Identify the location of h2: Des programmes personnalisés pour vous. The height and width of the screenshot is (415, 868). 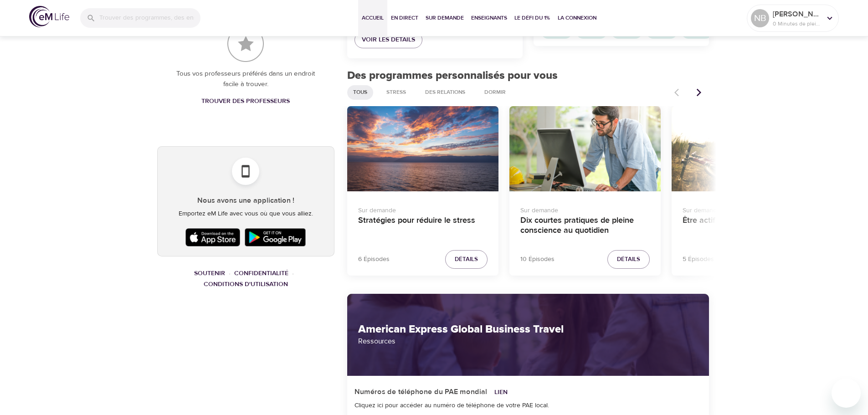
(528, 76).